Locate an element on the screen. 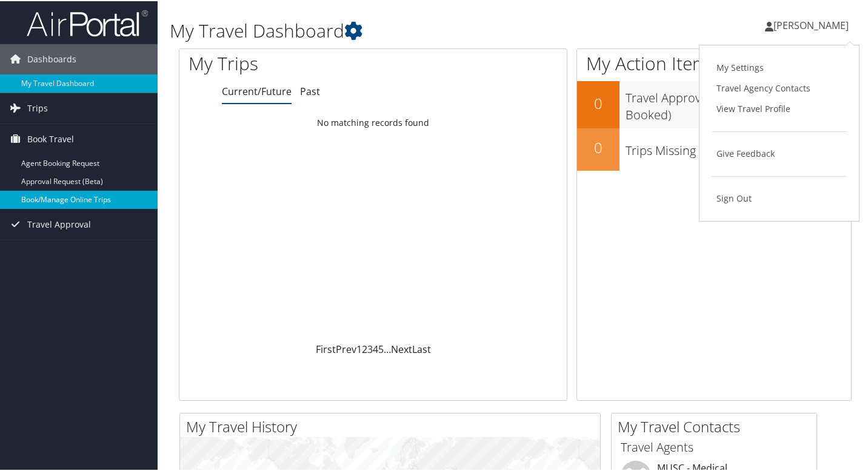  a: Past is located at coordinates (310, 90).